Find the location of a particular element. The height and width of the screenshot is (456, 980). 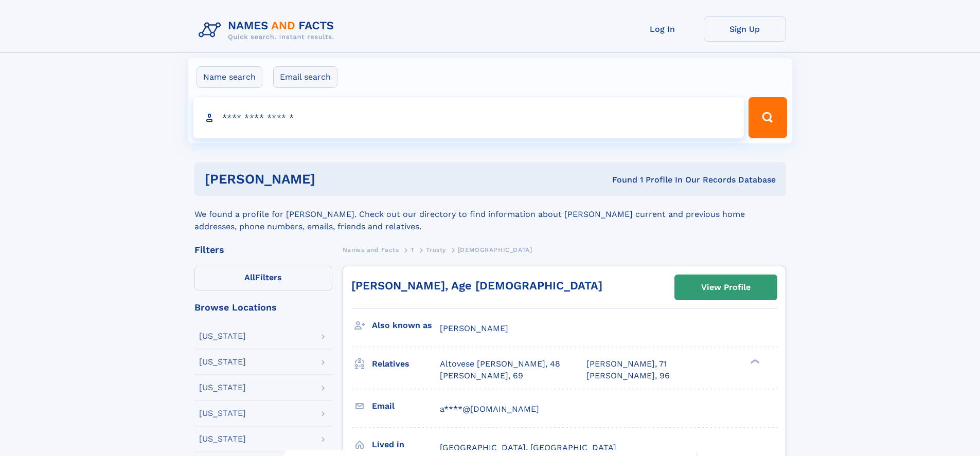

div: View Profile is located at coordinates (726, 287).